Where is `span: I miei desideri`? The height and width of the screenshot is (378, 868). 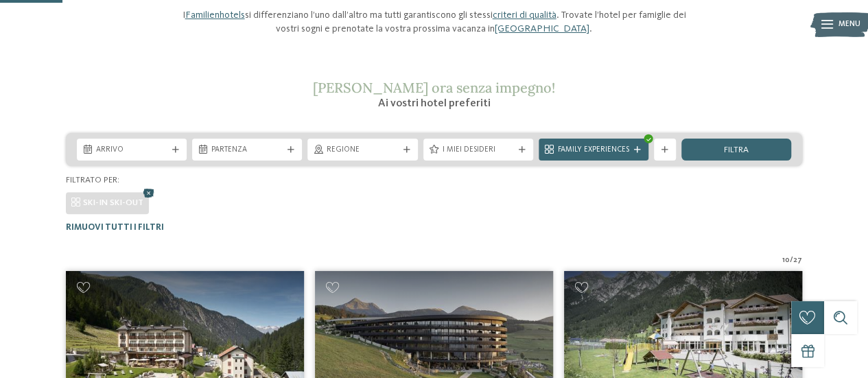 span: I miei desideri is located at coordinates (479, 150).